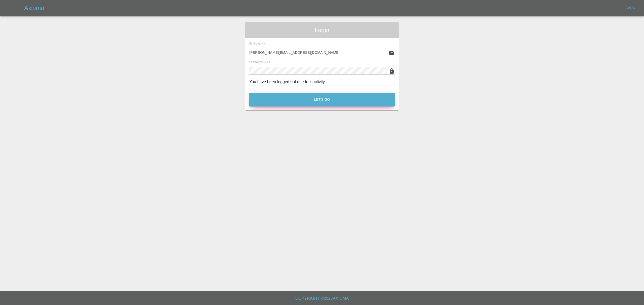 The image size is (644, 305). Describe the element at coordinates (260, 62) in the screenshot. I see `span: Password` at that location.